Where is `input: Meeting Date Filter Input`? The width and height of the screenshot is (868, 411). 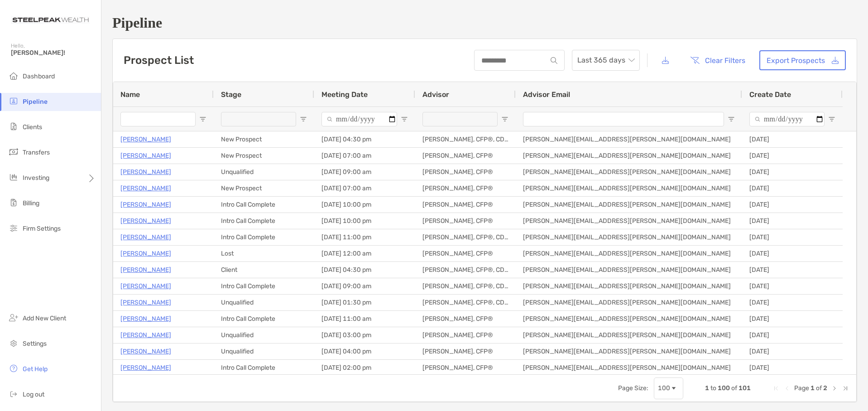
input: Meeting Date Filter Input is located at coordinates (359, 119).